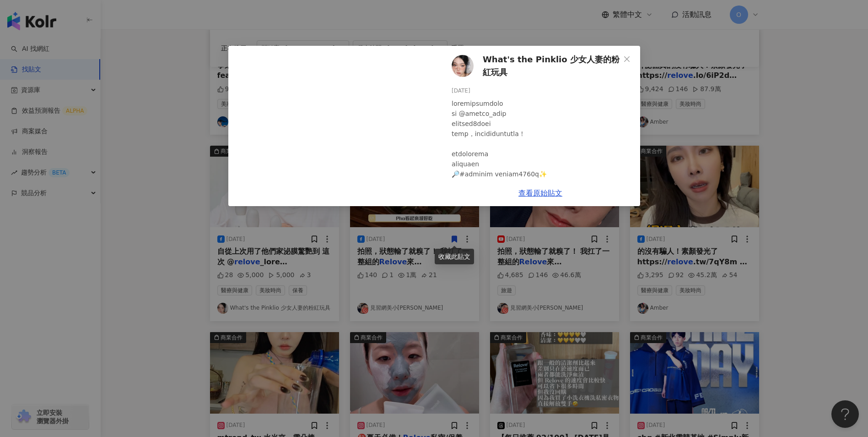 This screenshot has width=868, height=437. What do you see at coordinates (627, 59) in the screenshot?
I see `button: Close` at bounding box center [627, 59].